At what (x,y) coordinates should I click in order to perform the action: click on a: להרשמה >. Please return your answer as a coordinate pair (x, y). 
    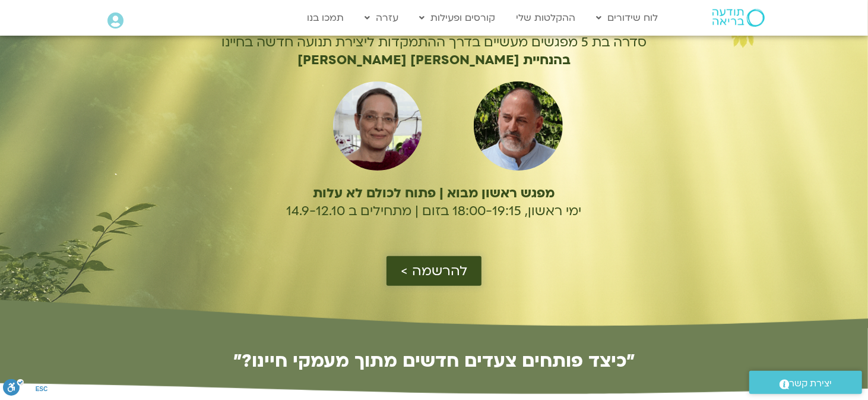
    Looking at the image, I should click on (434, 271).